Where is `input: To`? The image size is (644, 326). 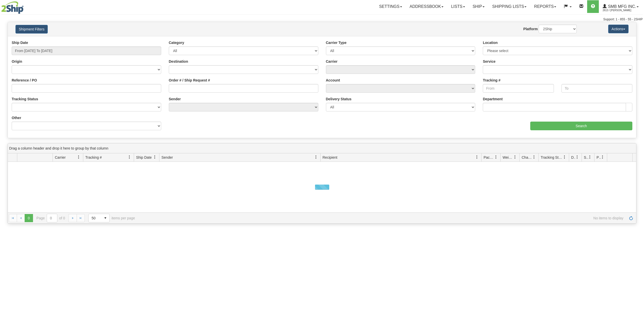
input: To is located at coordinates (597, 88).